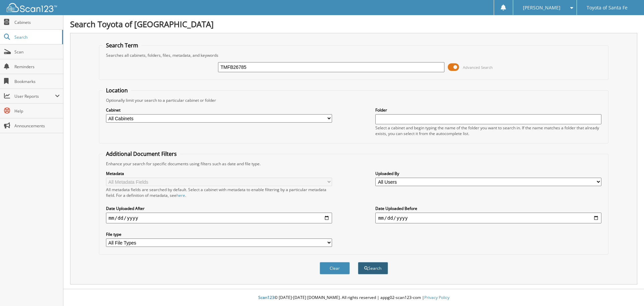 The width and height of the screenshot is (644, 306). I want to click on label: Folder, so click(488, 110).